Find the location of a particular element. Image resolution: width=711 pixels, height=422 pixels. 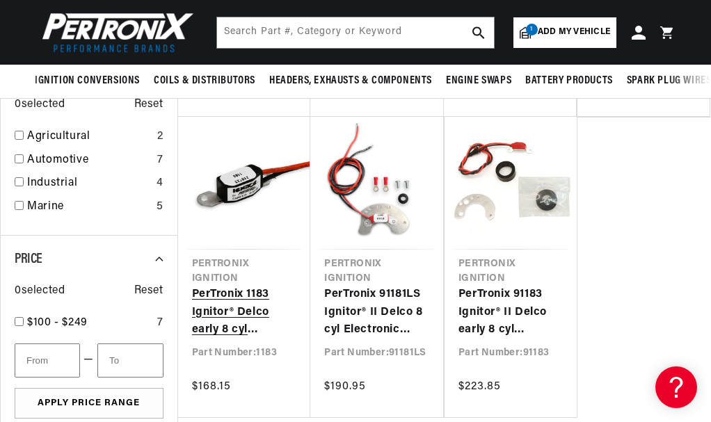

span: Battery Products is located at coordinates (569, 81).